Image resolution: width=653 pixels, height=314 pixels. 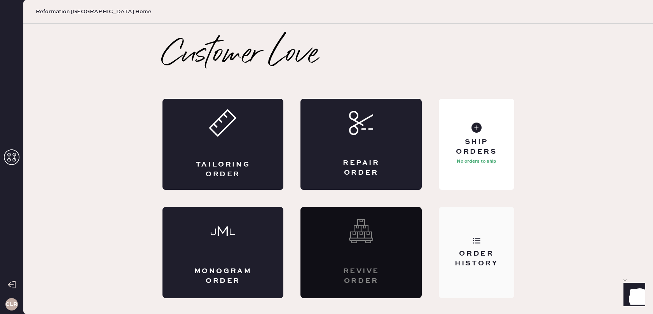 What do you see at coordinates (477, 161) in the screenshot?
I see `p: No orders to ship` at bounding box center [477, 161].